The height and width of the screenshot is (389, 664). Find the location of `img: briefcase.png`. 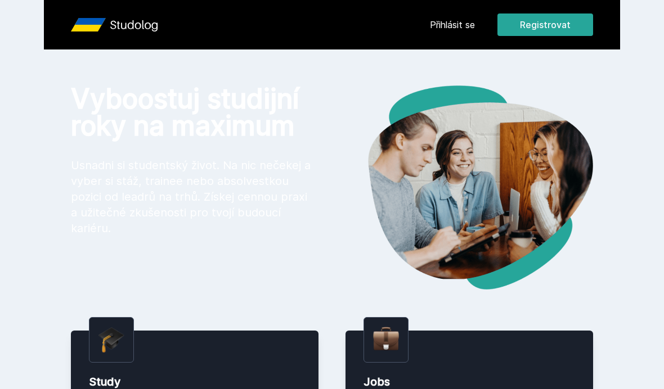

img: briefcase.png is located at coordinates (386, 339).